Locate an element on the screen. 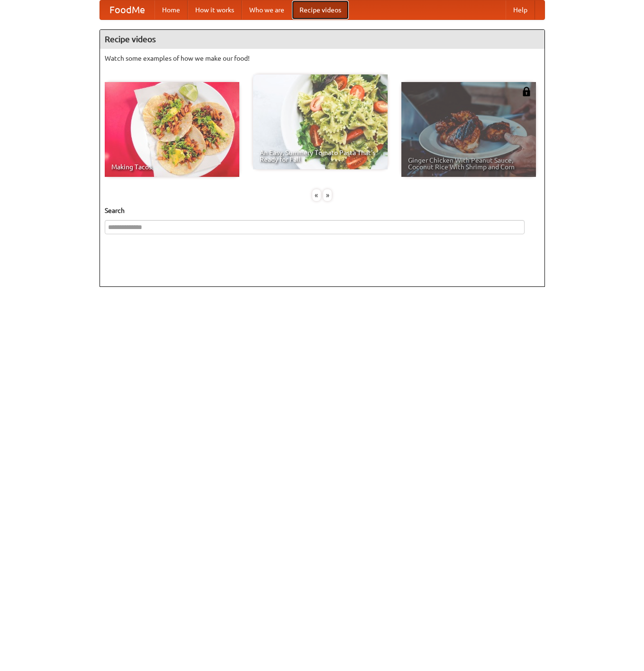  span: An Easy, Summery Tomato Pasta That's Ready for Fall is located at coordinates (320, 156).